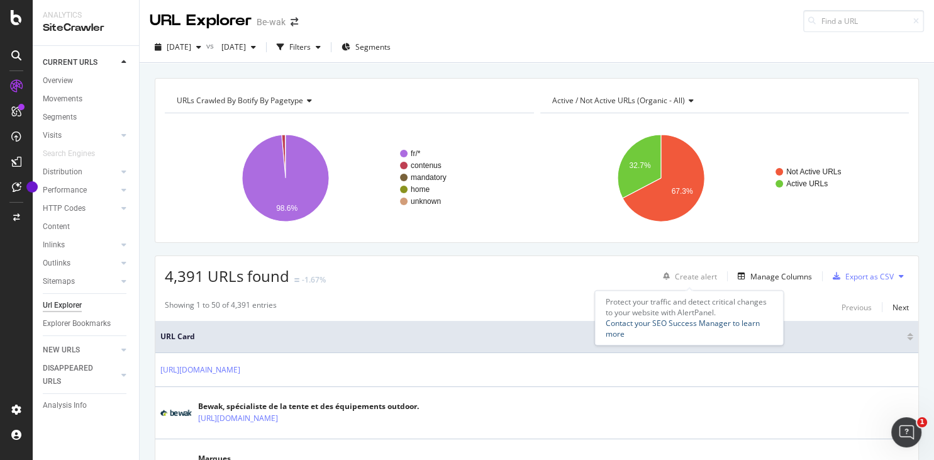 The height and width of the screenshot is (460, 934). Describe the element at coordinates (80, 208) in the screenshot. I see `a: HTTP Codes` at that location.